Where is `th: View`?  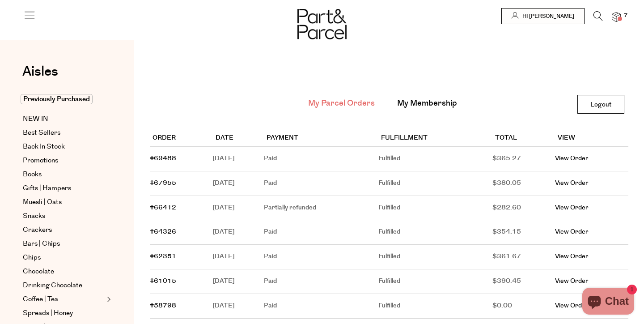 th: View is located at coordinates (592, 138).